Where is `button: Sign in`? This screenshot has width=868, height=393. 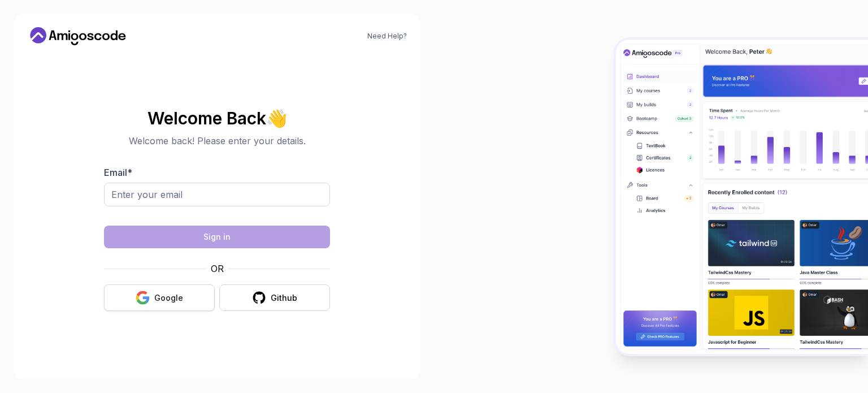
button: Sign in is located at coordinates (217, 237).